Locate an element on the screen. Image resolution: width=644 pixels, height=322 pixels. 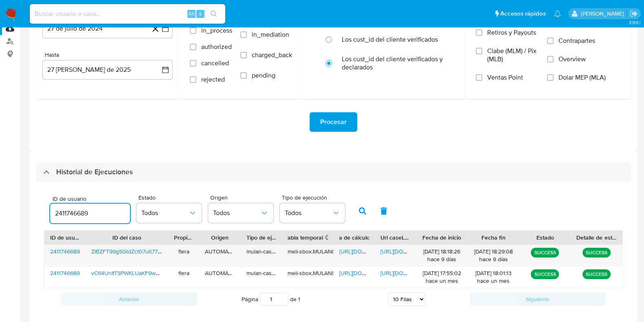
p: florencia.lera@mercadolibre.com is located at coordinates (603, 14).